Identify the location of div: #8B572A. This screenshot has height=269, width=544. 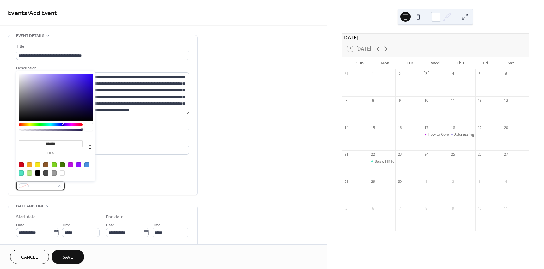
(46, 165).